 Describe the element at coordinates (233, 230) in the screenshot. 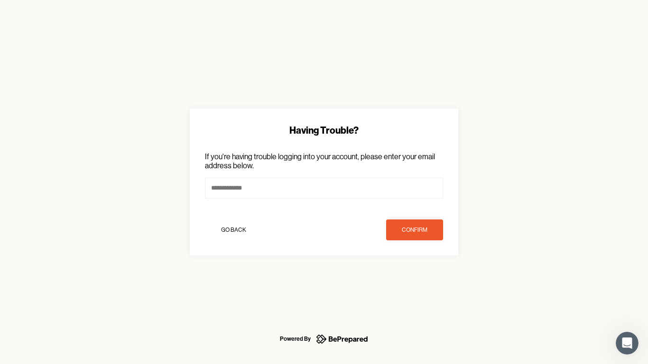

I see `button: Go Back` at that location.